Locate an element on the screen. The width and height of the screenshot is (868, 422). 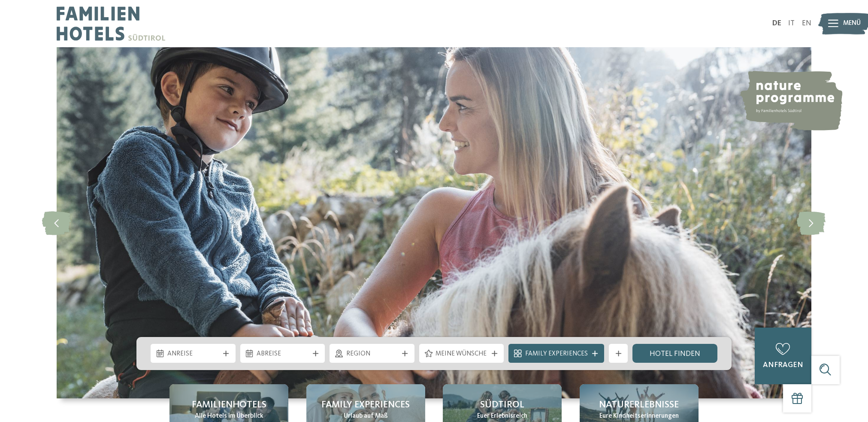
a: anfragen is located at coordinates (783, 356).